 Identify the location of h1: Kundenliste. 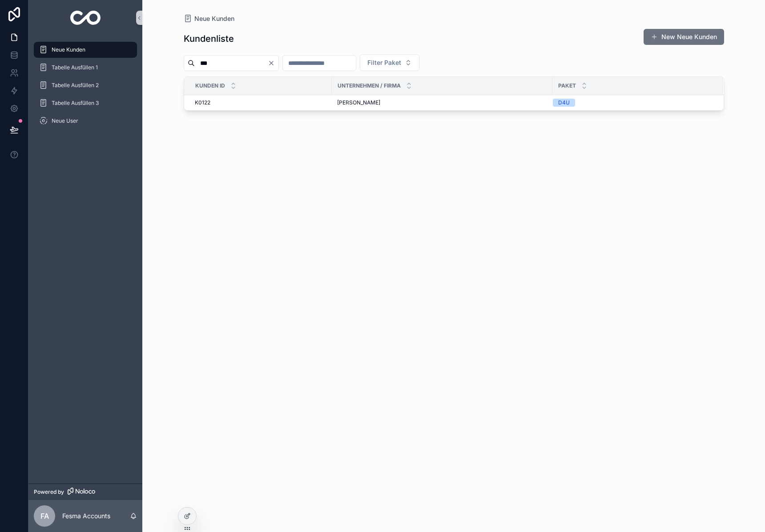
(209, 39).